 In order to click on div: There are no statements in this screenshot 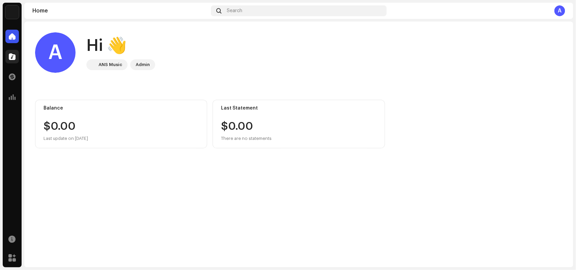, I will do `click(246, 139)`.